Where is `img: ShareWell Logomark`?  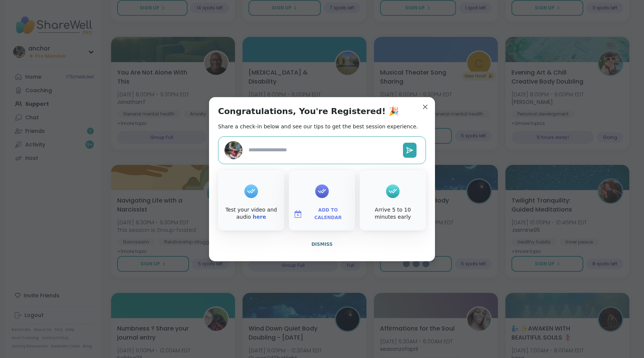
img: ShareWell Logomark is located at coordinates (298, 214).